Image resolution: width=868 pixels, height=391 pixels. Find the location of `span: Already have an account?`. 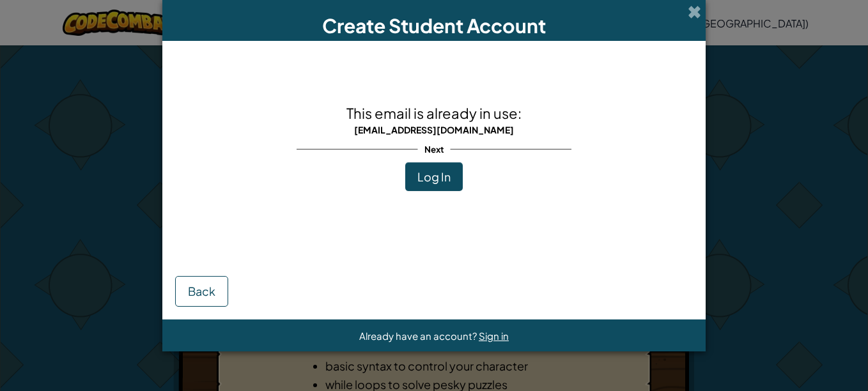

span: Already have an account? is located at coordinates (418, 336).